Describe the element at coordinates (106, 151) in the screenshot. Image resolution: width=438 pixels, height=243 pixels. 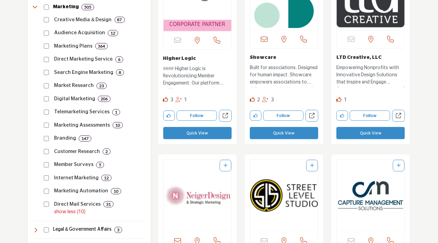
I see `div: 2 Results For Customer Research` at that location.